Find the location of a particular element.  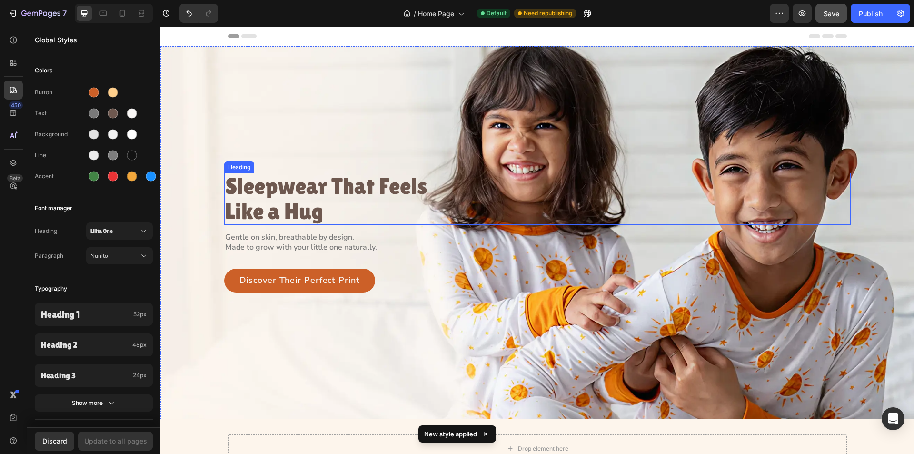

p: New style applied is located at coordinates (450, 434).